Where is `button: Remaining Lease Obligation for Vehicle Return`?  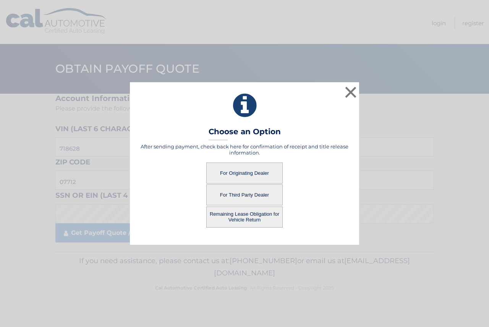
button: Remaining Lease Obligation for Vehicle Return is located at coordinates (244, 217).